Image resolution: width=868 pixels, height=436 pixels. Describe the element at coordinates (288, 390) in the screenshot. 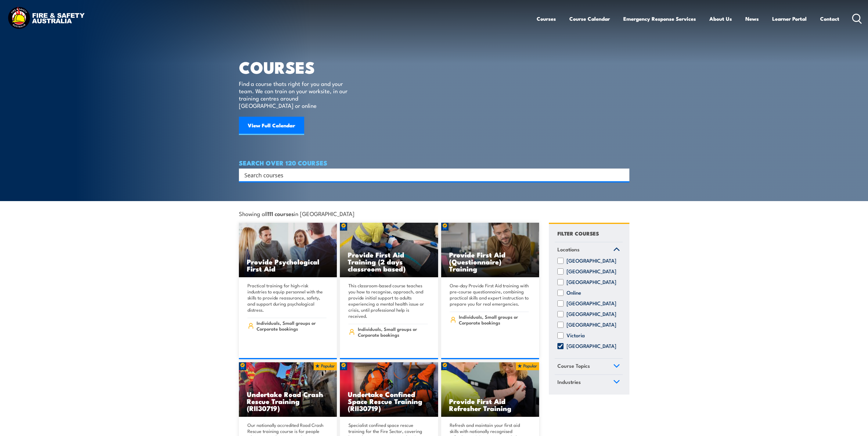

I see `a: Undertake Road Crash Rescue Training (RII30719)` at that location.